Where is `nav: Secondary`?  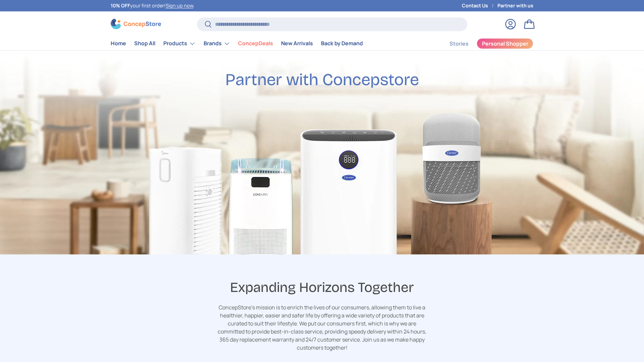 nav: Secondary is located at coordinates (483, 44).